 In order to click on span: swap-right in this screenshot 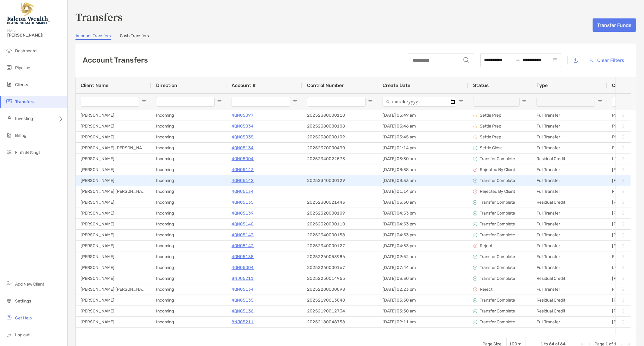, I will do `click(517, 60)`.